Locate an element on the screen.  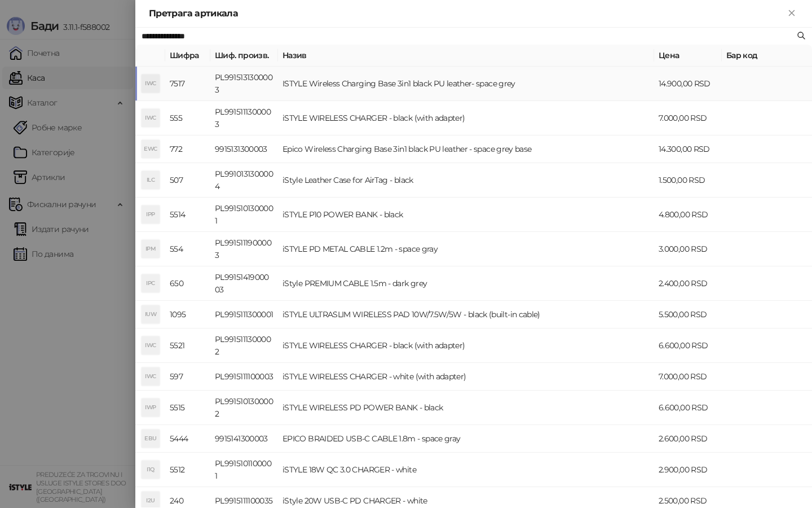
td: iSTYLE P10 POWER BANK - black is located at coordinates (466, 214).